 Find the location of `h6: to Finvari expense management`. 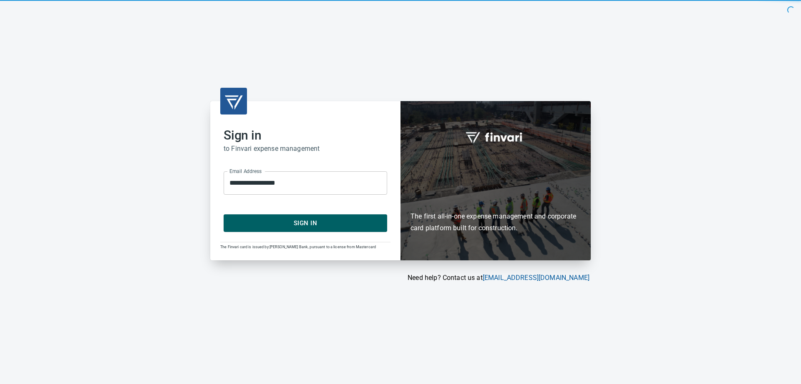

h6: to Finvari expense management is located at coordinates (306, 149).